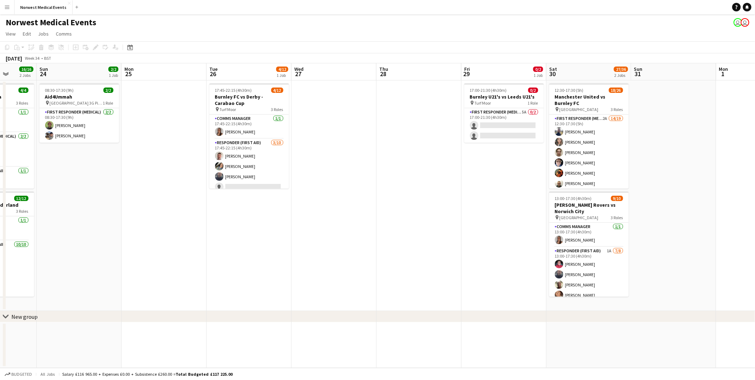  Describe the element at coordinates (11, 34) in the screenshot. I see `span: View` at that location.